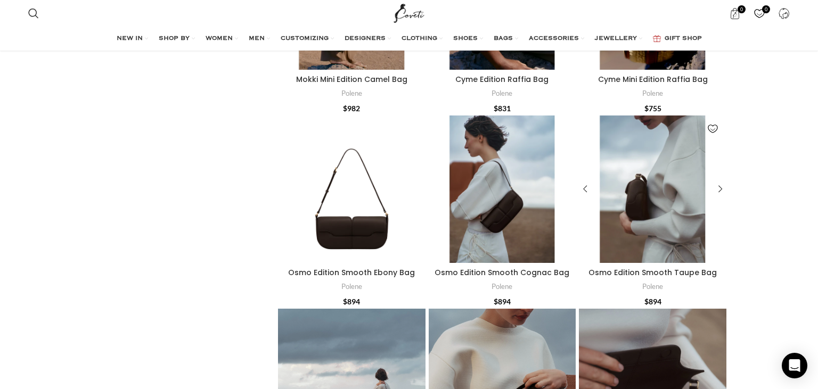  What do you see at coordinates (132, 39) in the screenshot?
I see `a: NEW IN` at bounding box center [132, 39].